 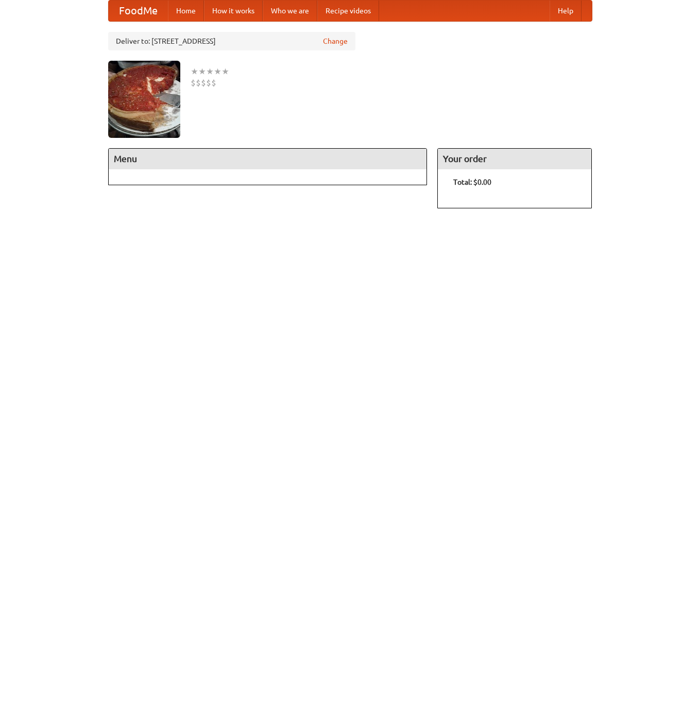 I want to click on a: Recipe videos, so click(x=348, y=11).